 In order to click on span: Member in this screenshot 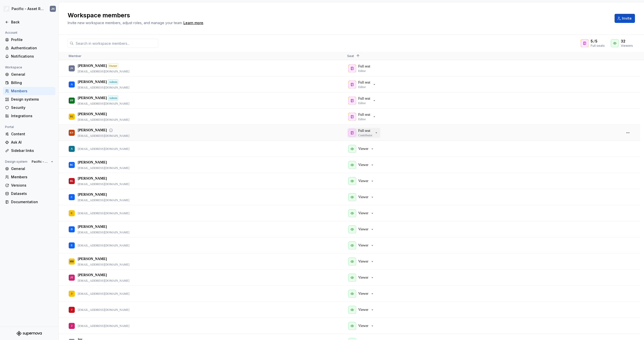, I will do `click(75, 56)`.